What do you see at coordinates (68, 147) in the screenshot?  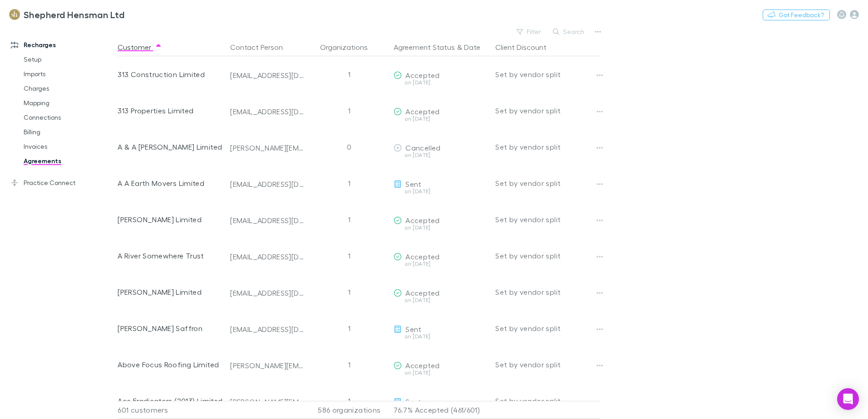 I see `a: Invoices` at bounding box center [68, 147].